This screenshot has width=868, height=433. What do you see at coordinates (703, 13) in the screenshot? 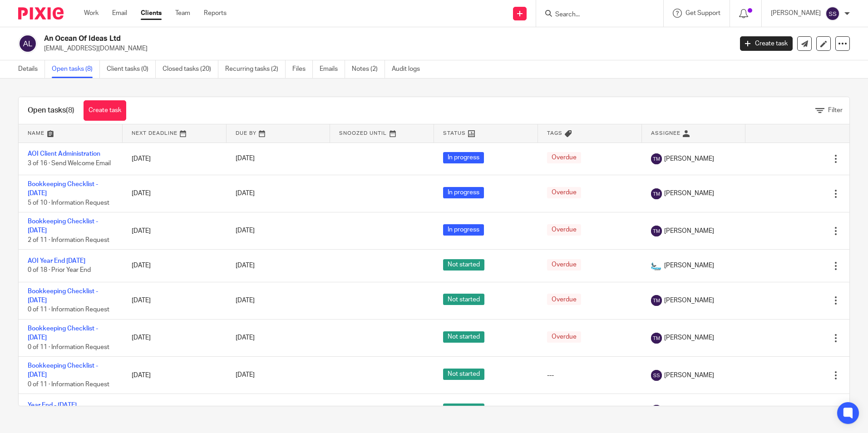
I see `span: Get Support` at bounding box center [703, 13].